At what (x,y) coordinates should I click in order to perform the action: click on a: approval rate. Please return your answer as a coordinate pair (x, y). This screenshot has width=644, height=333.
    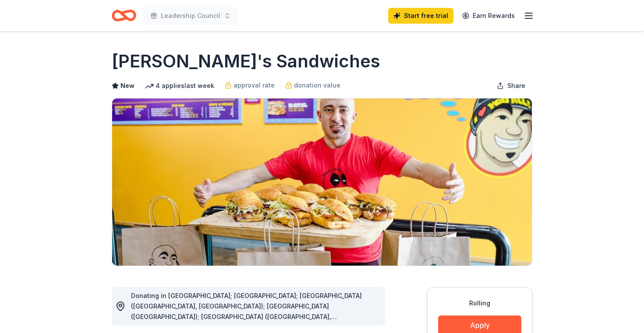
    Looking at the image, I should click on (250, 86).